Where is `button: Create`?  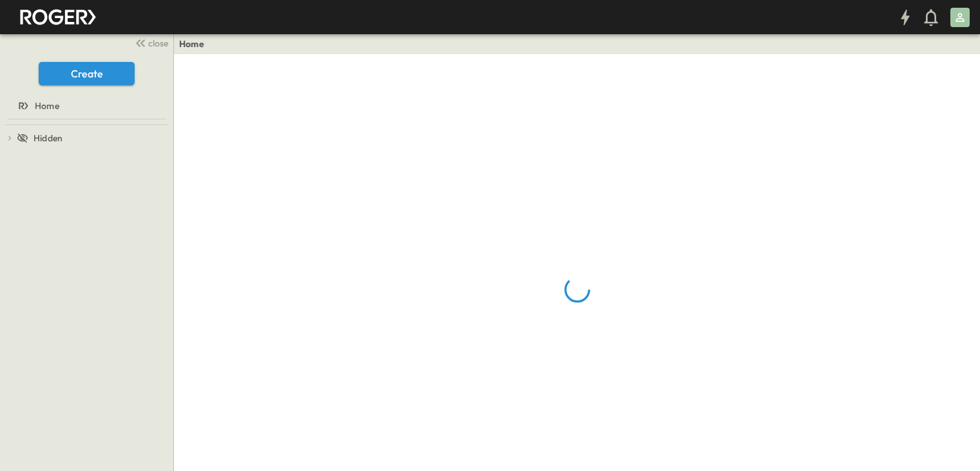
button: Create is located at coordinates (86, 73).